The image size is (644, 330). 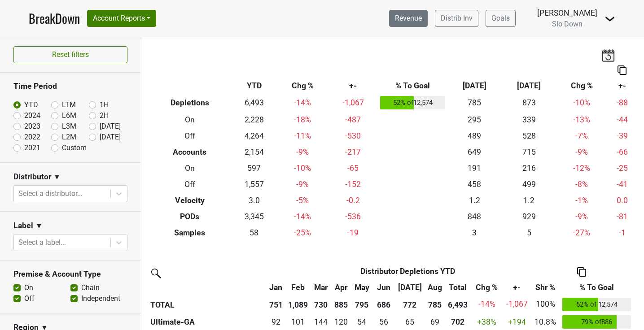 What do you see at coordinates (254, 152) in the screenshot?
I see `td: 2,154` at bounding box center [254, 152].